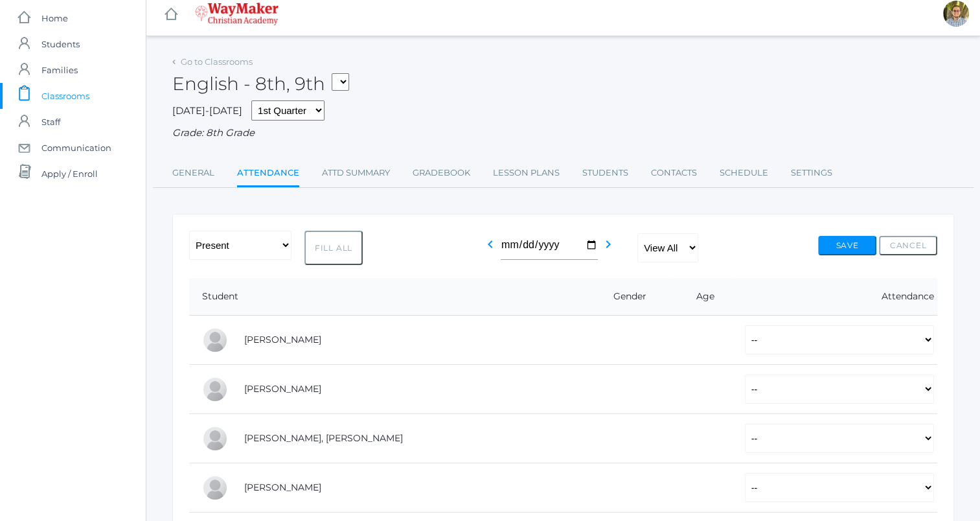 The height and width of the screenshot is (521, 980). What do you see at coordinates (490, 244) in the screenshot?
I see `i: chevron_left` at bounding box center [490, 244].